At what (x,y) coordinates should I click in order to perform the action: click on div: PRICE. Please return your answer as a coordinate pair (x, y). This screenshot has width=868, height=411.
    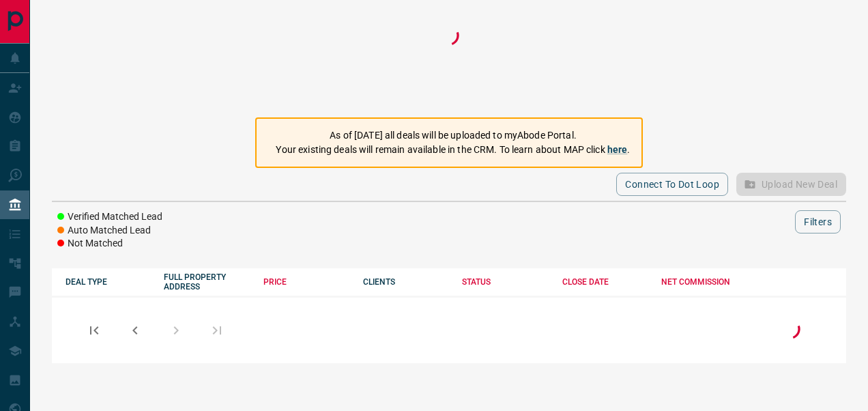
    Looking at the image, I should click on (306, 282).